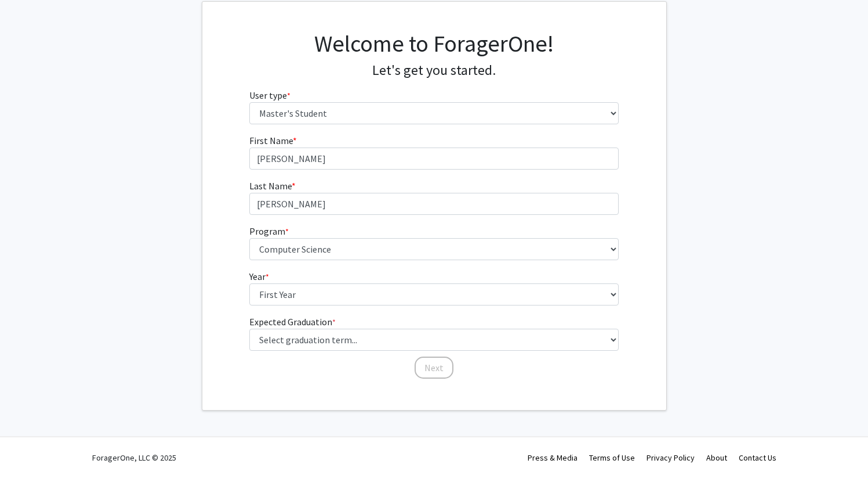 This screenshot has width=868, height=478. Describe the element at coordinates (758, 458) in the screenshot. I see `a: Contact Us` at that location.